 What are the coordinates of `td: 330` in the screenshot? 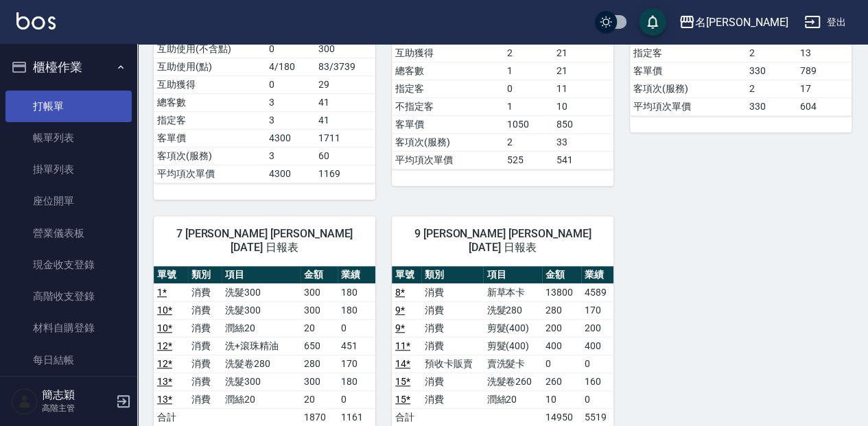 It's located at (771, 106).